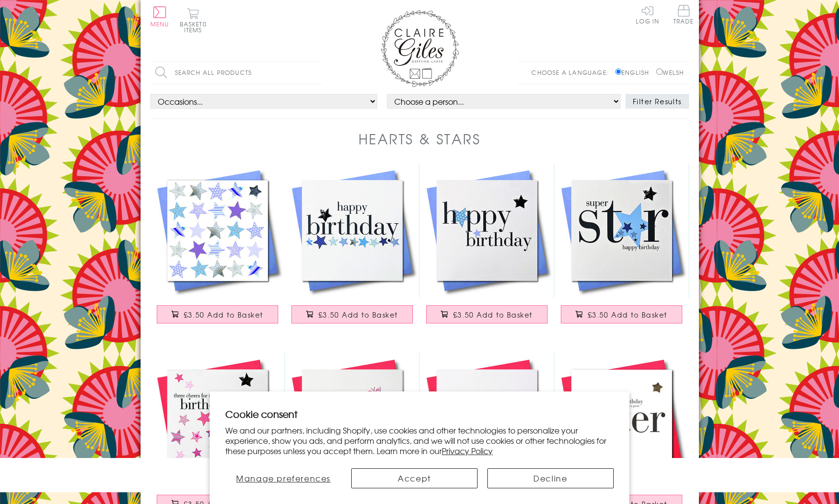  Describe the element at coordinates (657, 102) in the screenshot. I see `button: Filter Results` at that location.